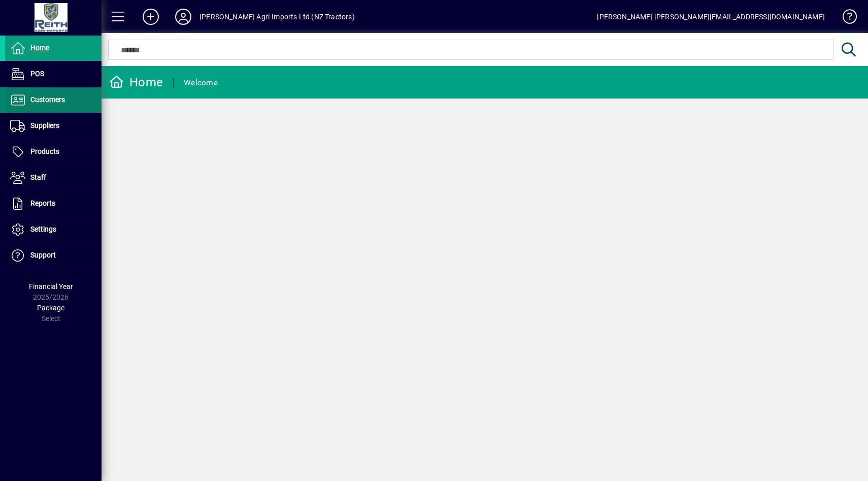 The height and width of the screenshot is (481, 868). I want to click on span: Support, so click(43, 255).